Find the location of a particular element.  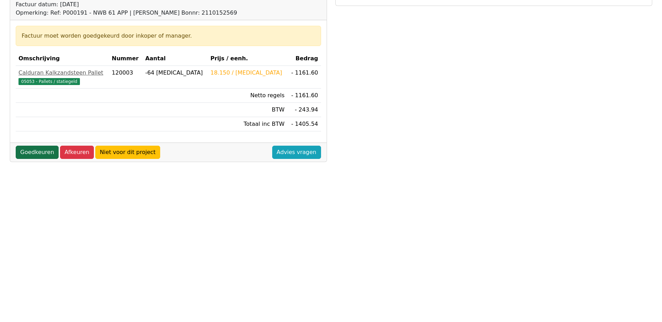

th: Aantal is located at coordinates (175, 59).